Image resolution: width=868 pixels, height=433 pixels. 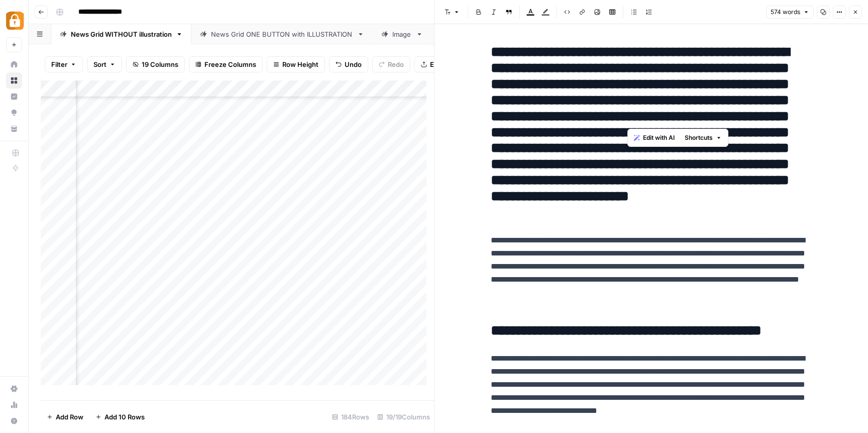 What do you see at coordinates (391, 64) in the screenshot?
I see `button: Redo` at bounding box center [391, 64].